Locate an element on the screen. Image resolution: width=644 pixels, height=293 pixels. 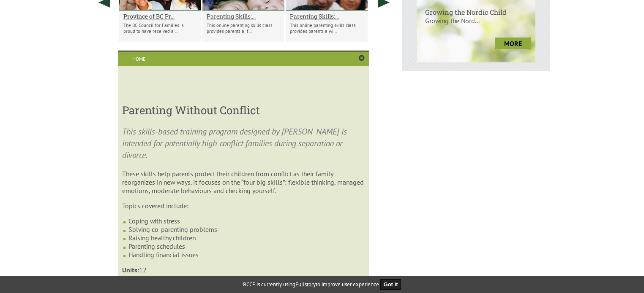
li: Raising healthy children is located at coordinates (246, 238).